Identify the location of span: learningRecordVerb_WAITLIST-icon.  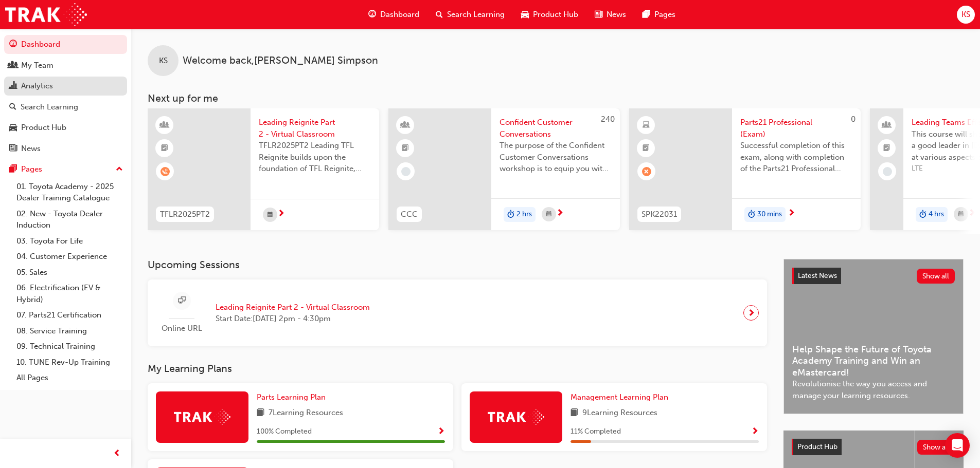
(166, 172).